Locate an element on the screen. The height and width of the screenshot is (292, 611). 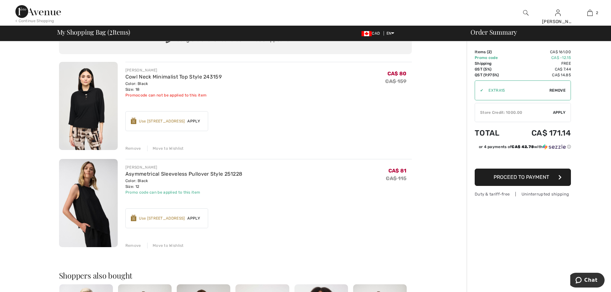
img: Cowl Neck Minimalist Top Style 243159 is located at coordinates (88, 106).